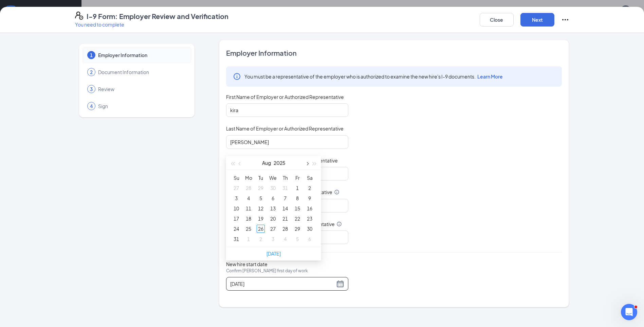 This screenshot has width=644, height=327. Describe the element at coordinates (237, 198) in the screenshot. I see `td: 2025-08-03` at that location.